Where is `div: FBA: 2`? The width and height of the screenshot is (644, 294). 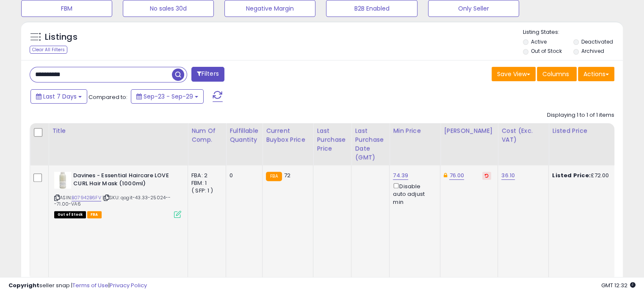
div: FBA: 2 is located at coordinates (205, 175).